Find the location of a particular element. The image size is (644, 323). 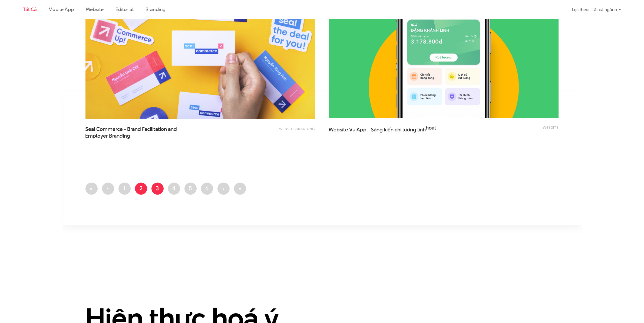

a: 1 is located at coordinates (124, 189).